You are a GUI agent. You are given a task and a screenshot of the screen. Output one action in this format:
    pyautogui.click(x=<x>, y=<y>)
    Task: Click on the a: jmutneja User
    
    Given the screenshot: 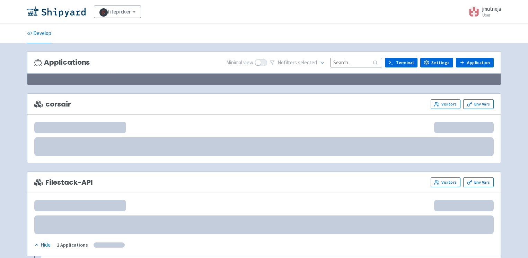 What is the action you would take?
    pyautogui.click(x=483, y=12)
    